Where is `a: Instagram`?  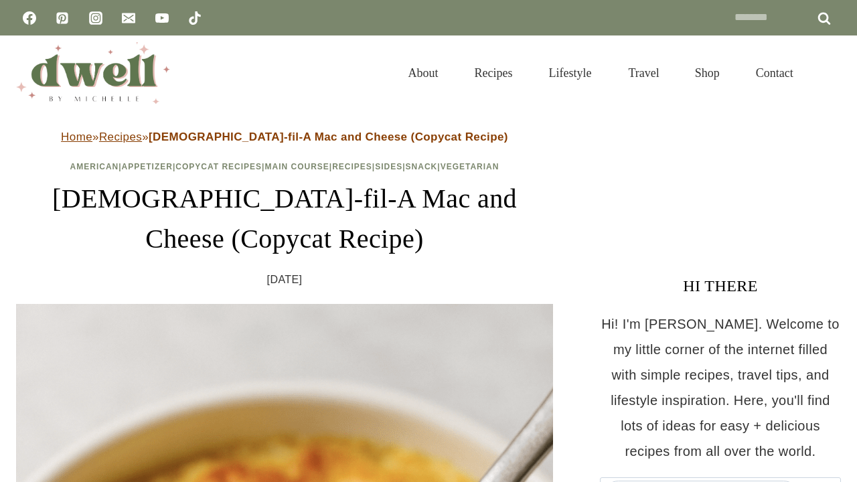 a: Instagram is located at coordinates (96, 18).